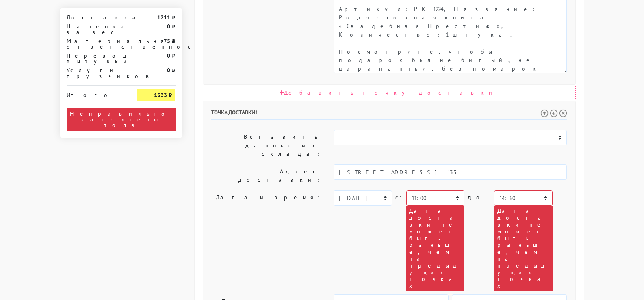 The width and height of the screenshot is (644, 300). I want to click on div: Неправильно заполнены поля, so click(121, 119).